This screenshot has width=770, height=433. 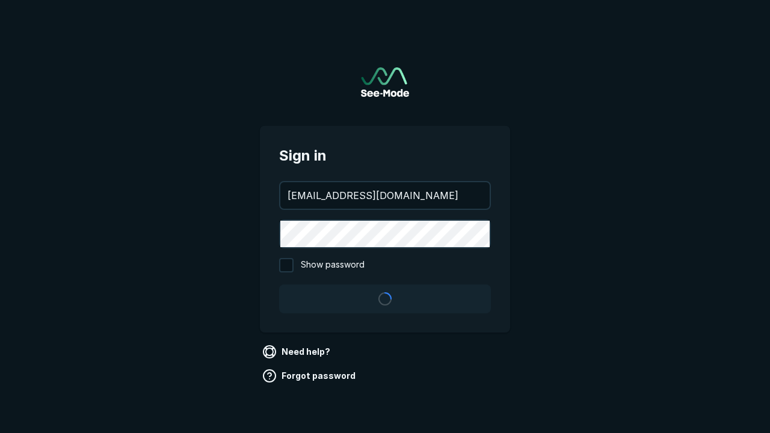 I want to click on a: Need help?, so click(x=297, y=352).